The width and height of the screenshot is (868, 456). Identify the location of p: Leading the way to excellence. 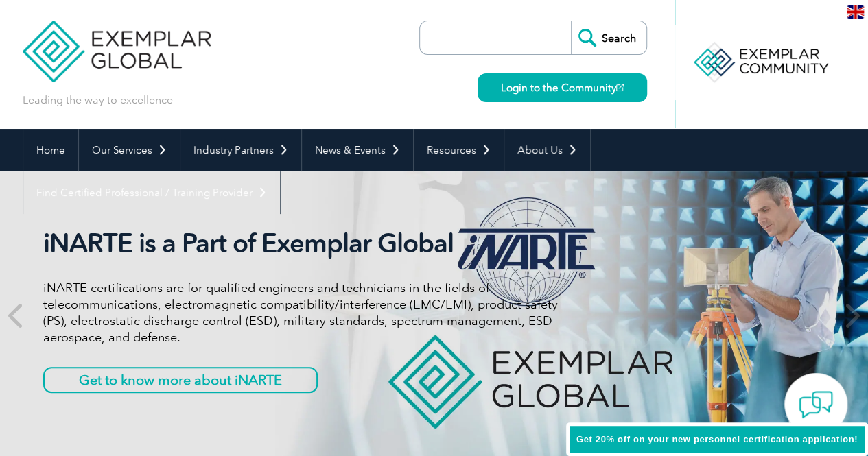
(98, 100).